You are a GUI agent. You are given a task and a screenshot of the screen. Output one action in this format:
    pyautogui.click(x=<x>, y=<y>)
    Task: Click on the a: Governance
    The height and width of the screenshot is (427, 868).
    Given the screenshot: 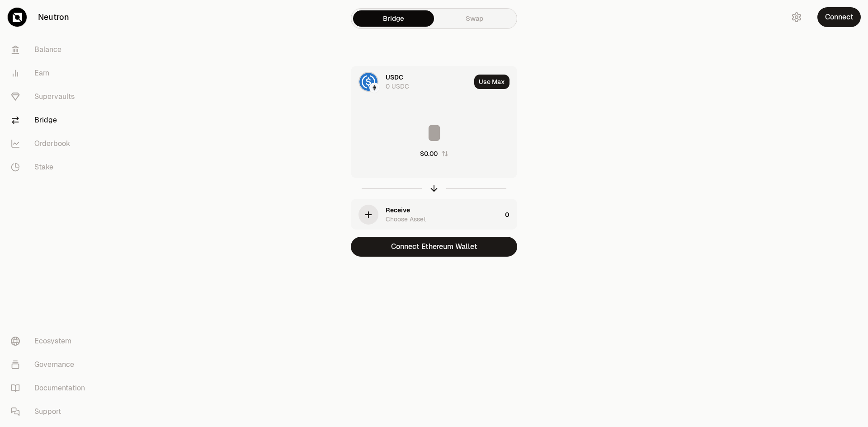 What is the action you would take?
    pyautogui.click(x=51, y=365)
    